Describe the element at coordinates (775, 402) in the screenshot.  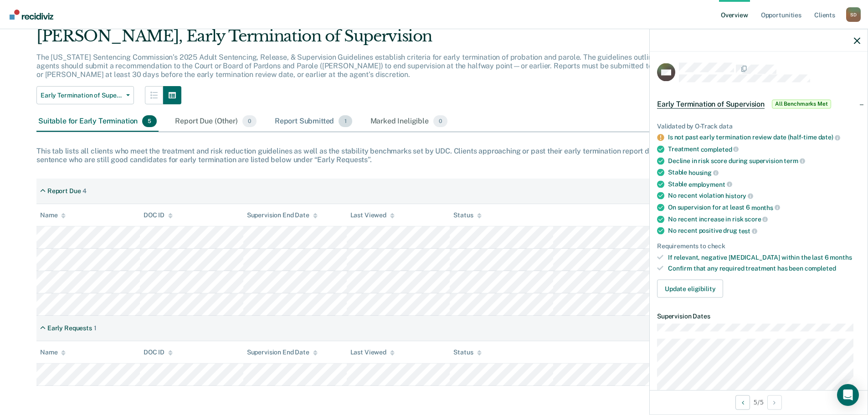
I see `button: Next Opportunity` at that location.